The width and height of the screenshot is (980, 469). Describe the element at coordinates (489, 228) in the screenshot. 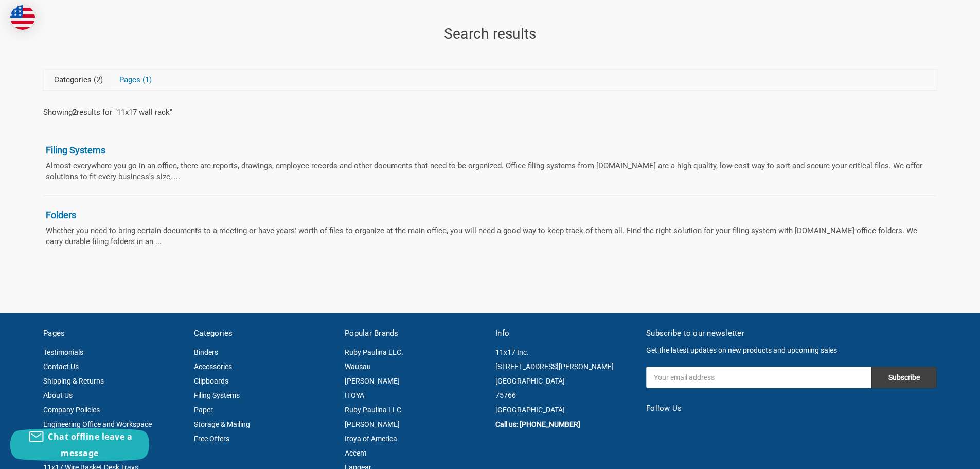

I see `a: Folders` at that location.